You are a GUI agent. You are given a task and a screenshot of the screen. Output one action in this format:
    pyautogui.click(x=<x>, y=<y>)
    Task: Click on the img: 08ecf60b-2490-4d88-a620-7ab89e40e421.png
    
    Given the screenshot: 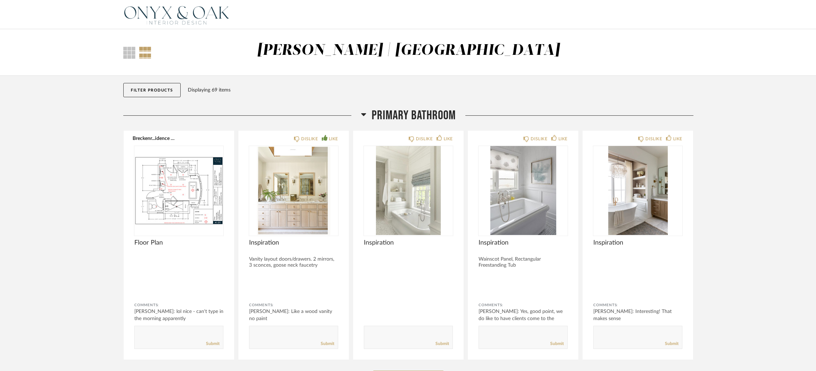 What is the action you would take?
    pyautogui.click(x=177, y=15)
    